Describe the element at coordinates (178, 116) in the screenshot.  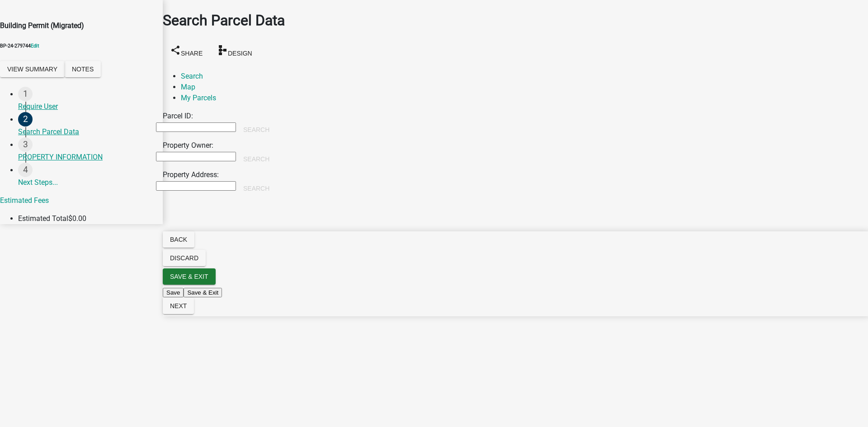
I see `label: Parcel ID:` at that location.